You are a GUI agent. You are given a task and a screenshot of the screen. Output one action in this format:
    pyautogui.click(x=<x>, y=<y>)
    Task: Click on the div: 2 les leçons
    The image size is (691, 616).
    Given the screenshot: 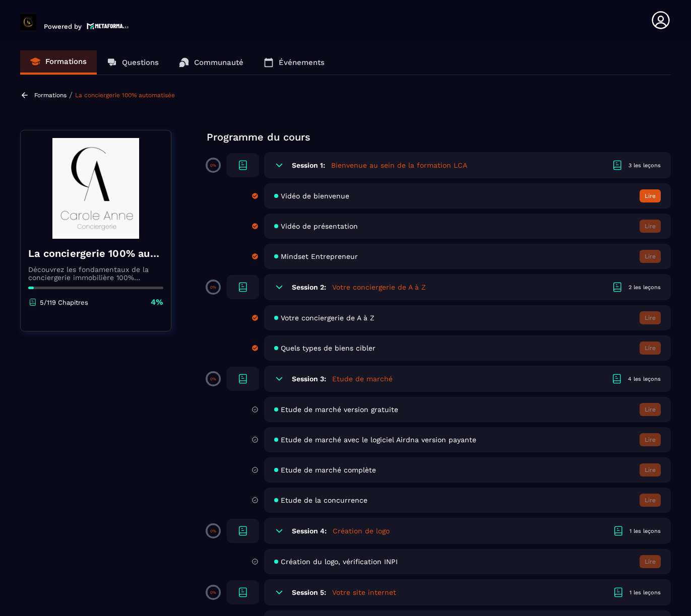 What is the action you would take?
    pyautogui.click(x=644, y=288)
    